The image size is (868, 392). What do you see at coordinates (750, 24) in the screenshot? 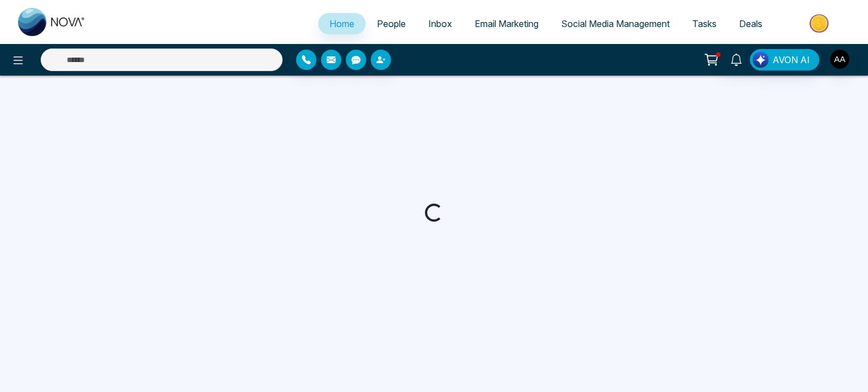
I see `span: Deals` at bounding box center [750, 24].